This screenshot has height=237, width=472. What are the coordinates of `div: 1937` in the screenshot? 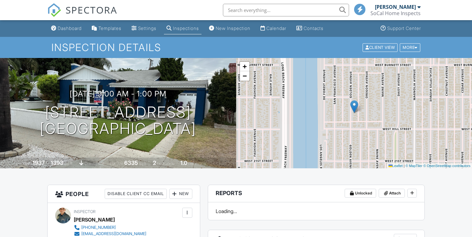 It's located at (38, 163).